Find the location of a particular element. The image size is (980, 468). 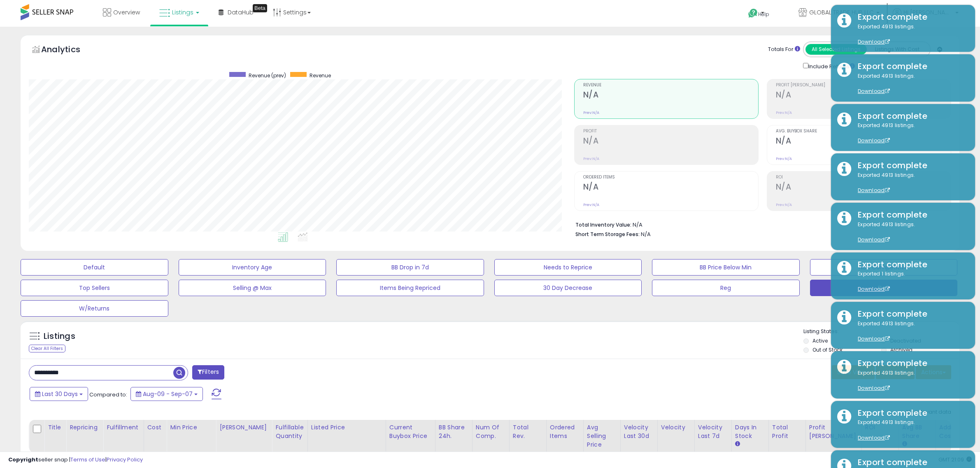

span: ROI is located at coordinates (863, 178).